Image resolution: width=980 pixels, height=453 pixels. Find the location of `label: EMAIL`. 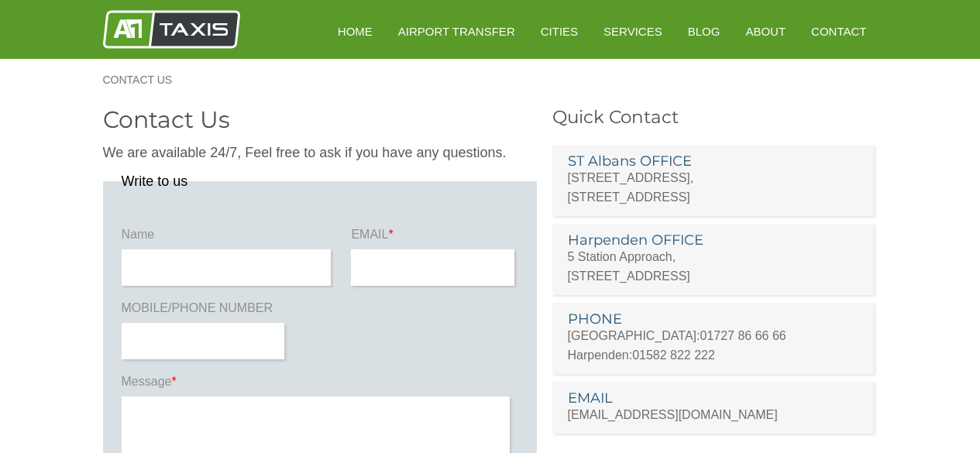

label: EMAIL is located at coordinates (434, 238).